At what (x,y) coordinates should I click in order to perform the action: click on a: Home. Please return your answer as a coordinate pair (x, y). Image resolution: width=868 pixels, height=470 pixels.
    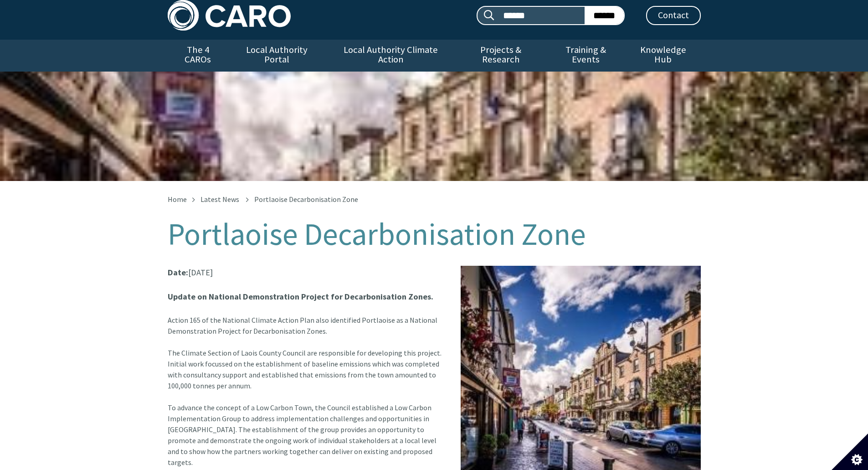
    Looking at the image, I should click on (178, 199).